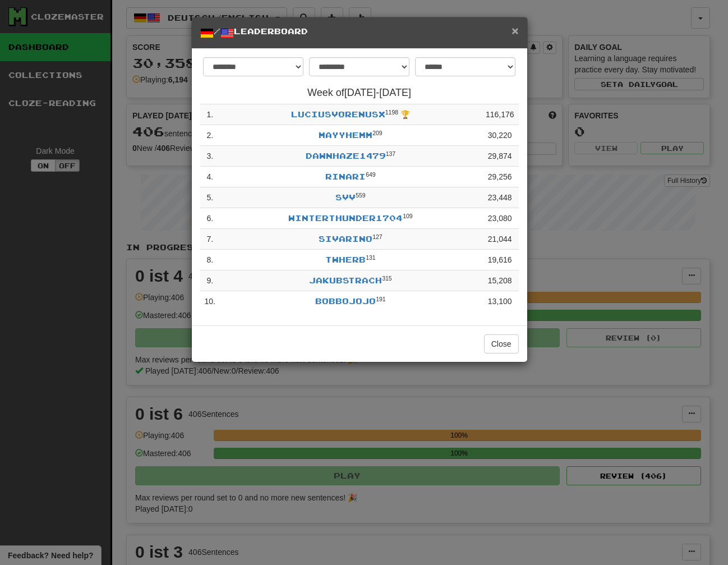 The image size is (728, 565). Describe the element at coordinates (209, 197) in the screenshot. I see `td: 5 .` at that location.